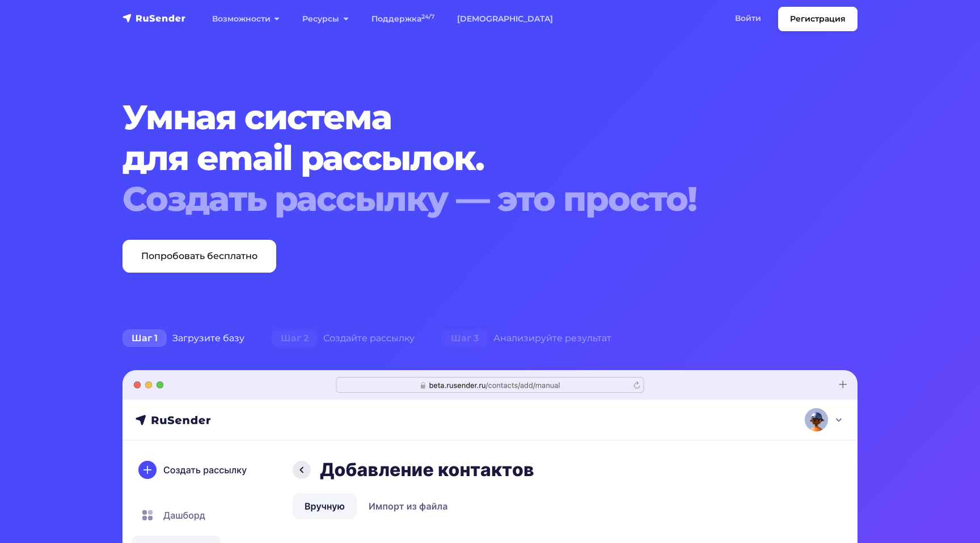  What do you see at coordinates (818, 19) in the screenshot?
I see `a: Регистрация` at bounding box center [818, 19].